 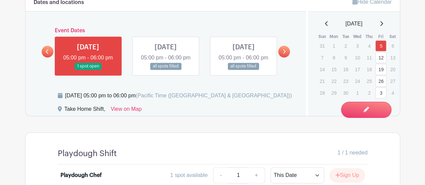 I want to click on p: 25, so click(x=369, y=81).